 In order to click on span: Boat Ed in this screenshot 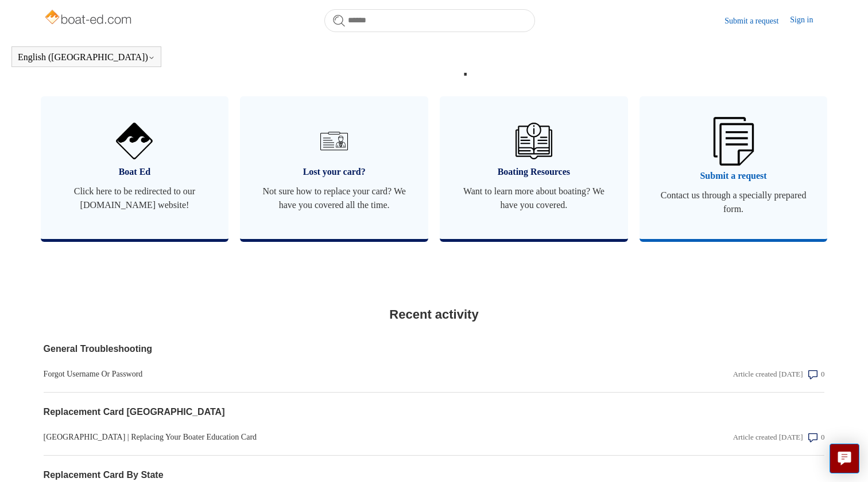, I will do `click(134, 172)`.